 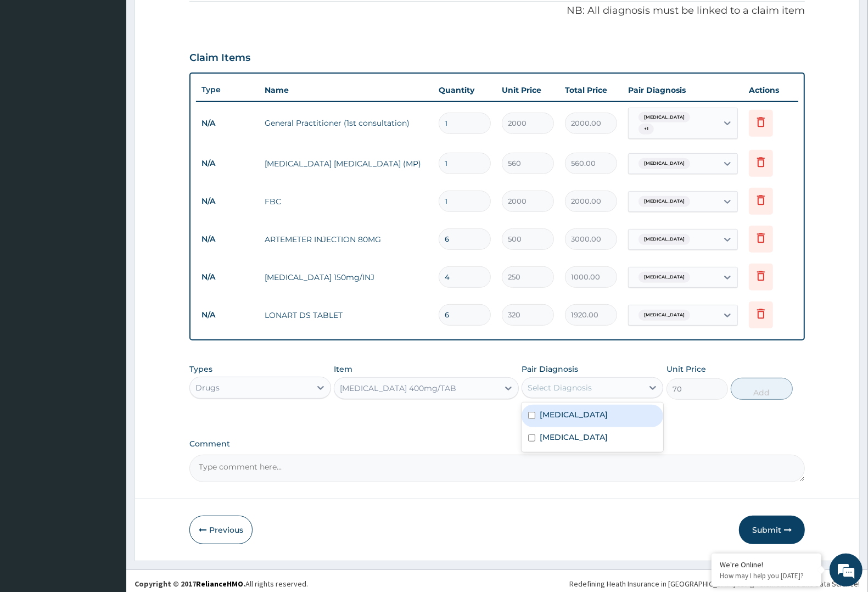 I want to click on div: Drugs, so click(x=208, y=388).